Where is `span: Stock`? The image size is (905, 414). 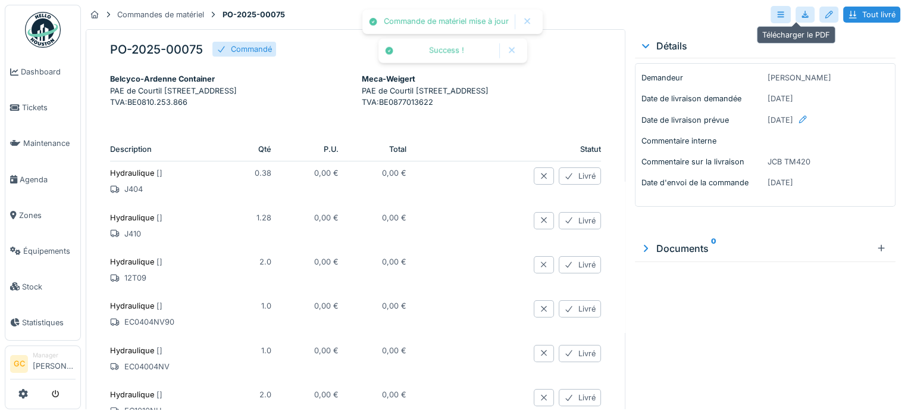 span: Stock is located at coordinates (49, 286).